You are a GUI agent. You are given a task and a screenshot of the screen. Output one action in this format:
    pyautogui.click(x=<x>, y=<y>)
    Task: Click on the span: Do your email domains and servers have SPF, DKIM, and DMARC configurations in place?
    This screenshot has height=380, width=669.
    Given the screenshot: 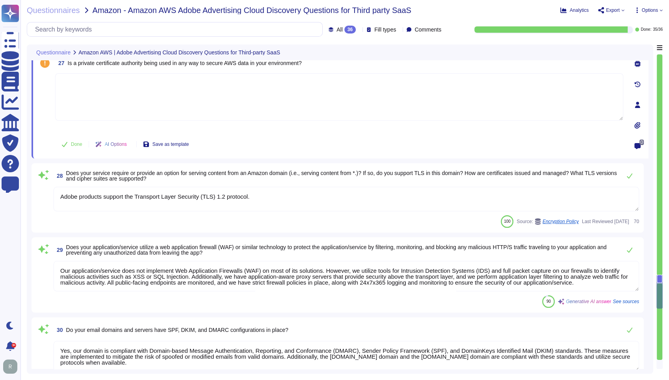 What is the action you would take?
    pyautogui.click(x=177, y=330)
    